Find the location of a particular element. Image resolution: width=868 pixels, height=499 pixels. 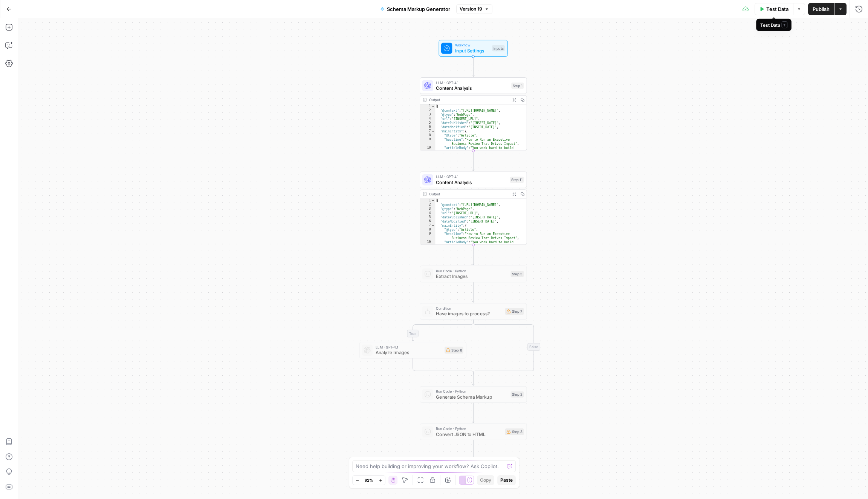

span: Schema Markup Generator is located at coordinates (418, 9).